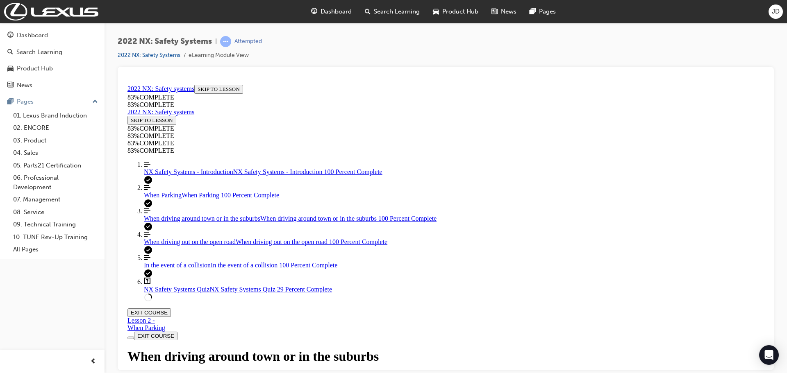 The image size is (787, 373). Describe the element at coordinates (51, 11) in the screenshot. I see `img: Trak` at that location.